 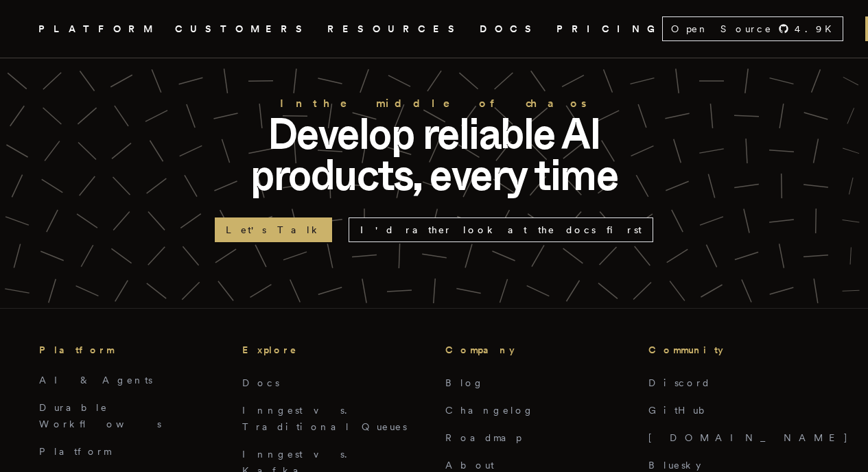 What do you see at coordinates (483, 438) in the screenshot?
I see `a: Roadmap` at bounding box center [483, 438].